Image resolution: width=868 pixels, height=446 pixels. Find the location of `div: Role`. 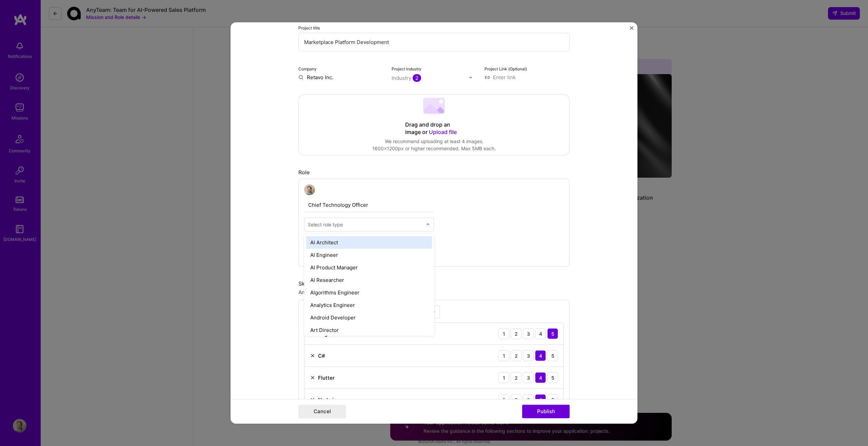

div: Role is located at coordinates (434, 172).